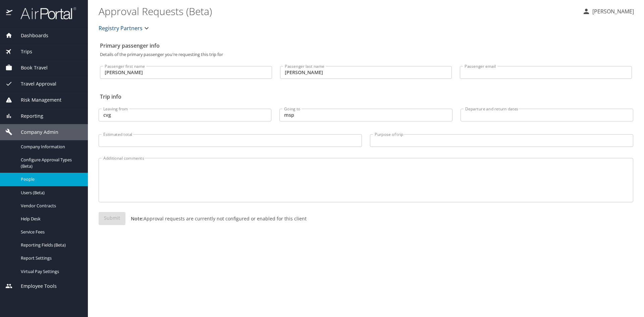  I want to click on h1: Approval Requests (Beta), so click(337, 11).